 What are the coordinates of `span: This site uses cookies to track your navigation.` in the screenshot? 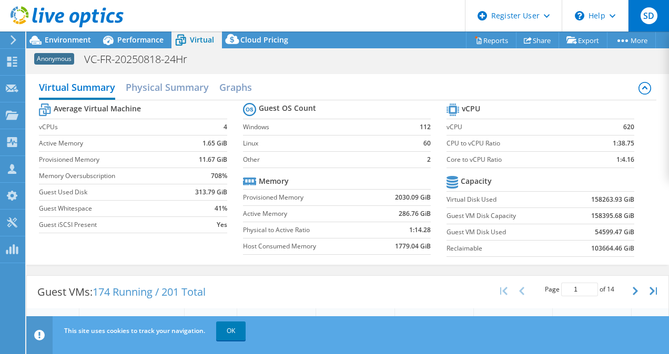 It's located at (135, 331).